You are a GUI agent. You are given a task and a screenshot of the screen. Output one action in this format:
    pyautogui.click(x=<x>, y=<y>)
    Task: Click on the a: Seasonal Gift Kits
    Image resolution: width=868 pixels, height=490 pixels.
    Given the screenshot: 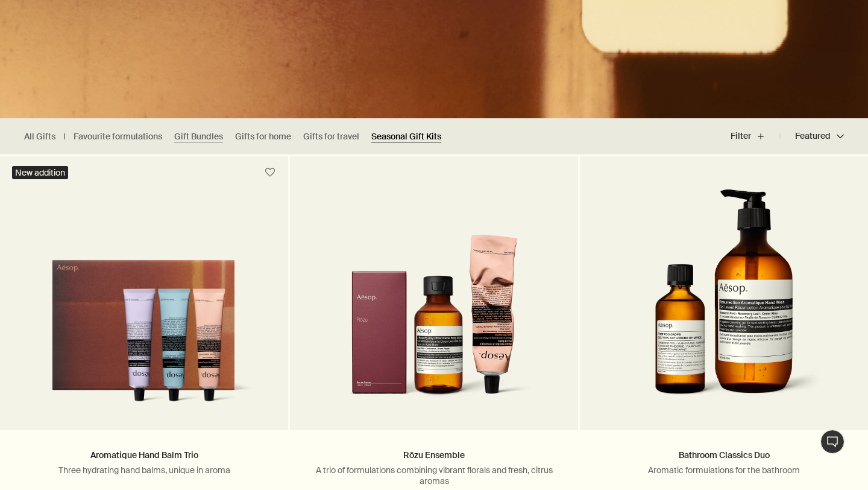 What is the action you would take?
    pyautogui.click(x=406, y=136)
    